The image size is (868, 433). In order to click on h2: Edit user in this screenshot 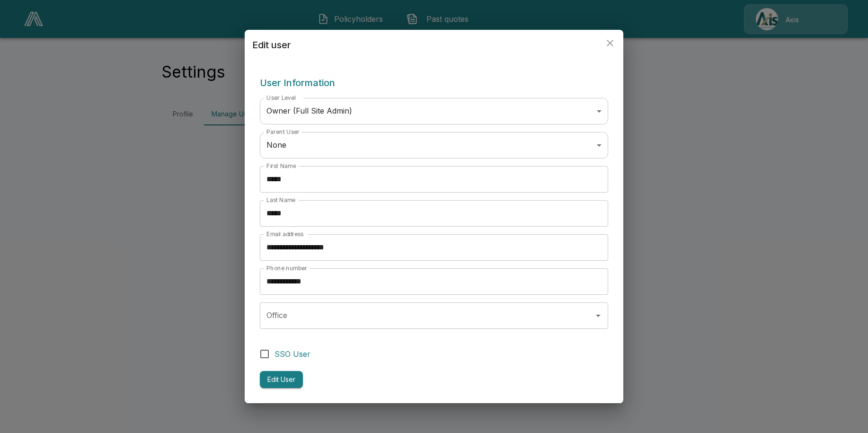, I will do `click(434, 45)`.